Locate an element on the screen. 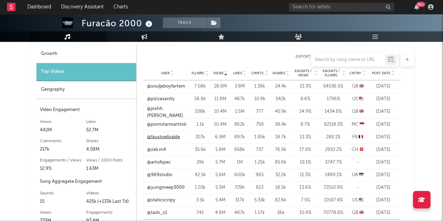 The image size is (443, 221). div: 52.7M is located at coordinates (109, 130).